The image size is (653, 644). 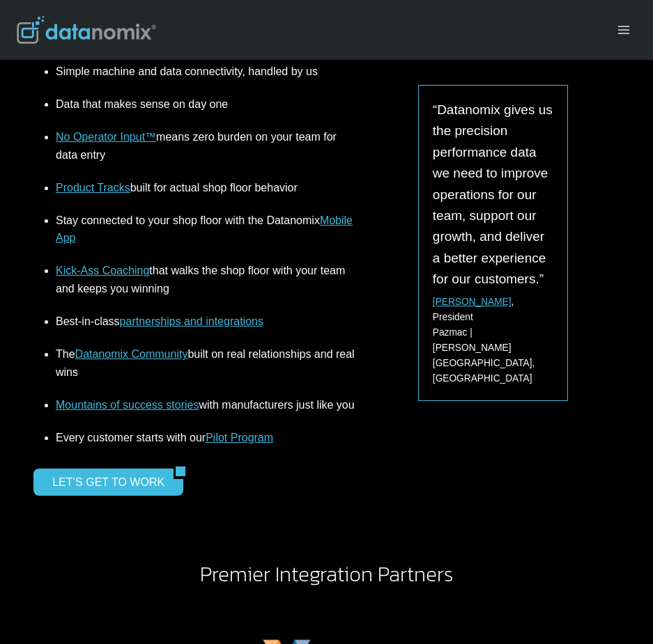 What do you see at coordinates (206, 280) in the screenshot?
I see `li: that walks the shop floor with your team and keeps you winning` at bounding box center [206, 280].